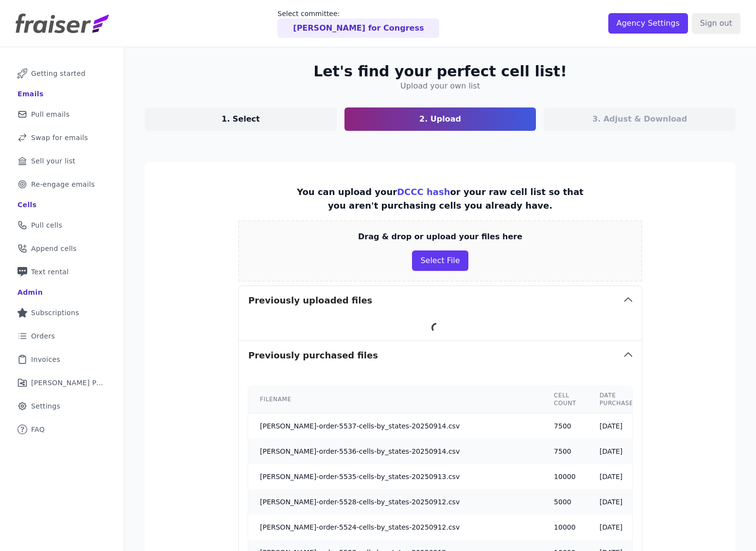 The height and width of the screenshot is (551, 756). I want to click on div: Emails, so click(31, 93).